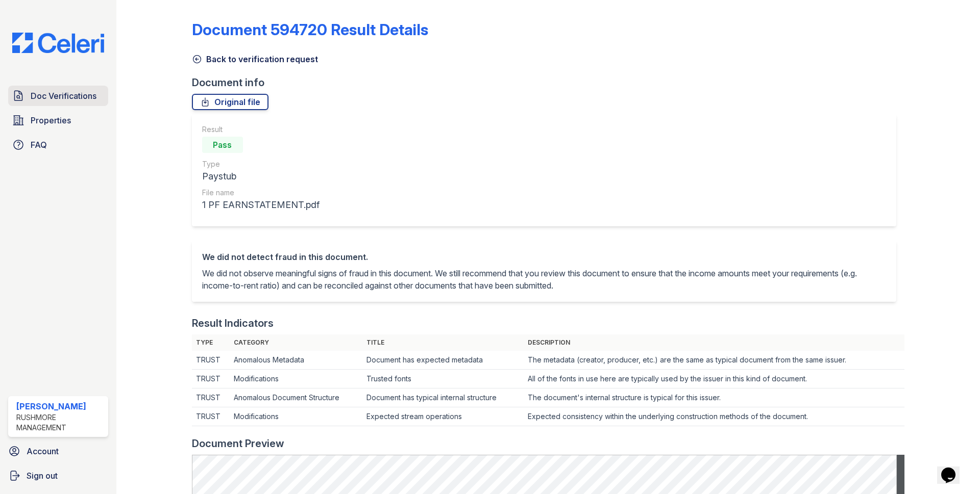  Describe the element at coordinates (443, 342) in the screenshot. I see `th: Title` at that location.